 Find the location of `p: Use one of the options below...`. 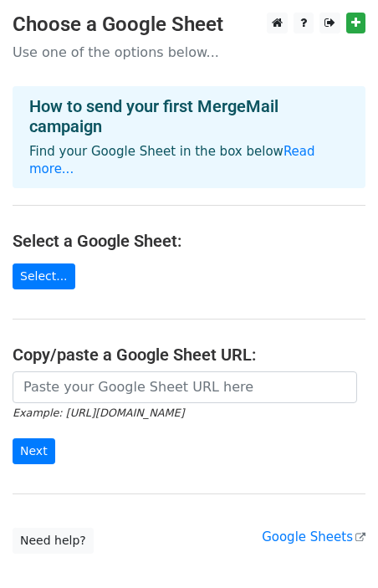

p: Use one of the options below... is located at coordinates (189, 52).